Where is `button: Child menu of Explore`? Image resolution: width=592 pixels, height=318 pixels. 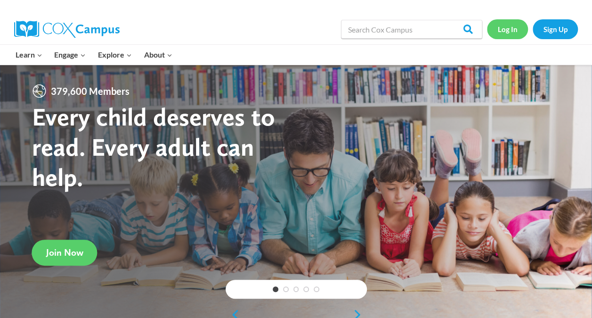 button: Child menu of Explore is located at coordinates (115, 55).